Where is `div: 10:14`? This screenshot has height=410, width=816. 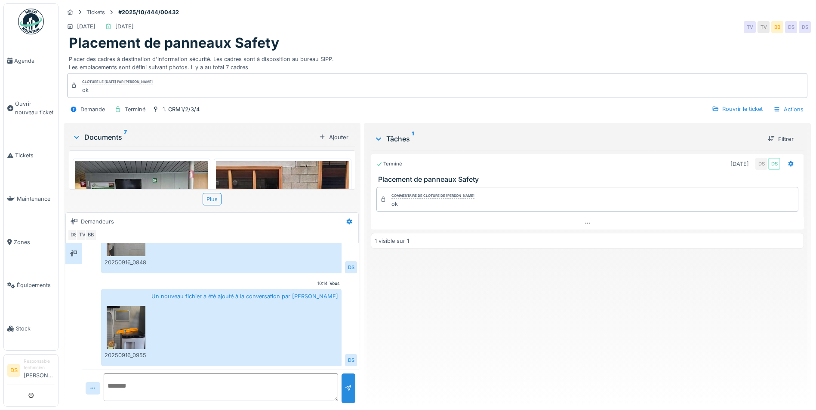 div: 10:14 is located at coordinates (322, 283).